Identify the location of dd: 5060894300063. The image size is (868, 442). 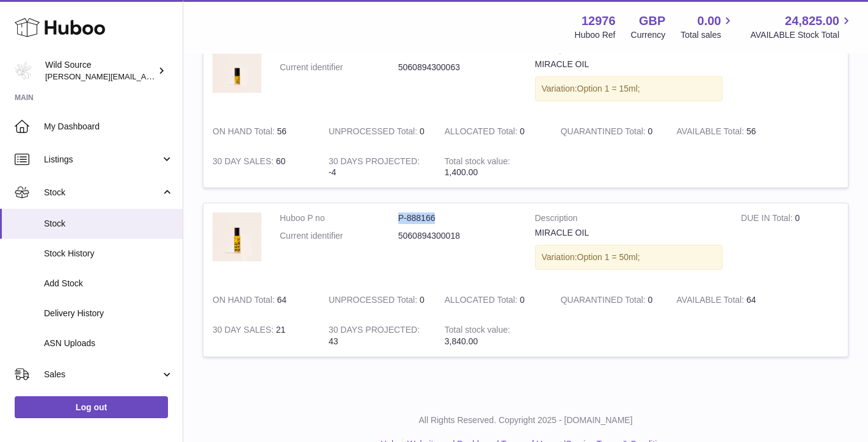
(458, 67).